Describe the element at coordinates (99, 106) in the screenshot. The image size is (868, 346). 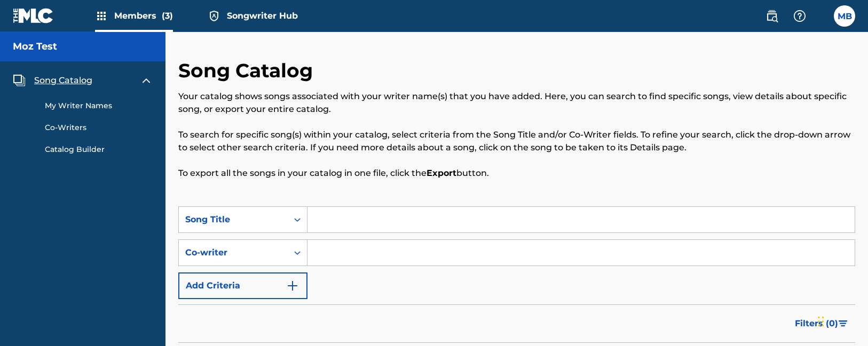
I see `a: My Writer Names` at that location.